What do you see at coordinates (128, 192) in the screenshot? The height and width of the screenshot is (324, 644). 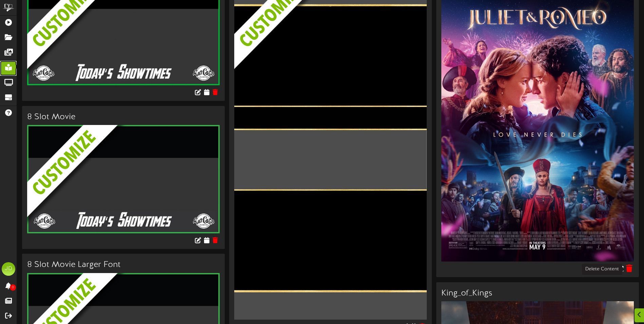 I see `img: customize_overlay-33eb2c126fd3cb1579feece5bc878b72.png` at bounding box center [128, 192].